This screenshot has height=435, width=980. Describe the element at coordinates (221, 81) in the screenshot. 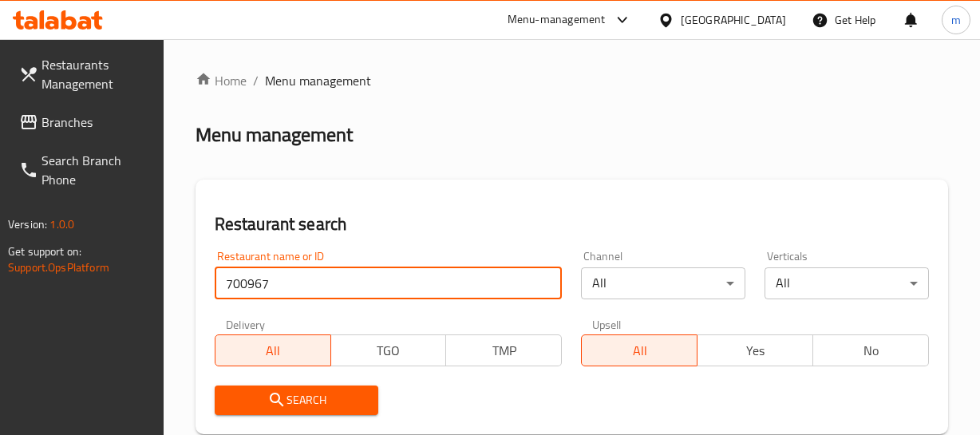

I see `a: Home` at that location.